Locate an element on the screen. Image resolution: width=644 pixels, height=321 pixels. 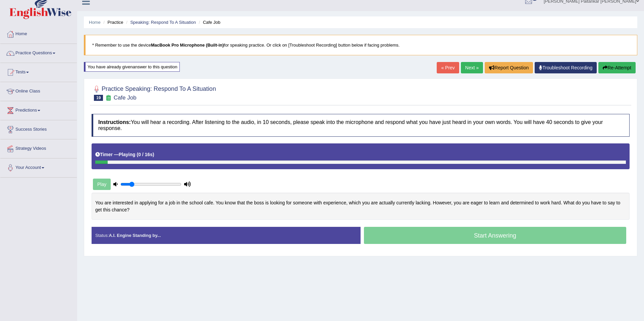
a: Online Class is located at coordinates (39, 91).